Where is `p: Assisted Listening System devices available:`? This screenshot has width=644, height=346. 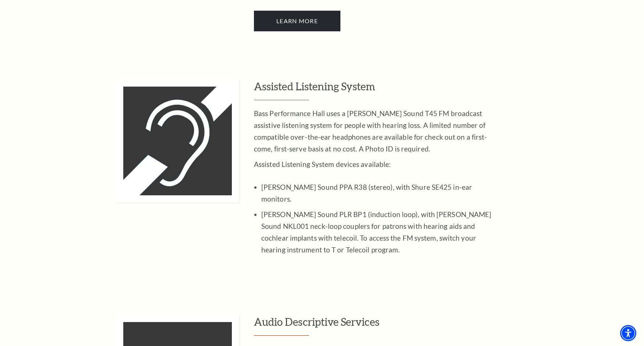 p: Assisted Listening System devices available: is located at coordinates (374, 165).